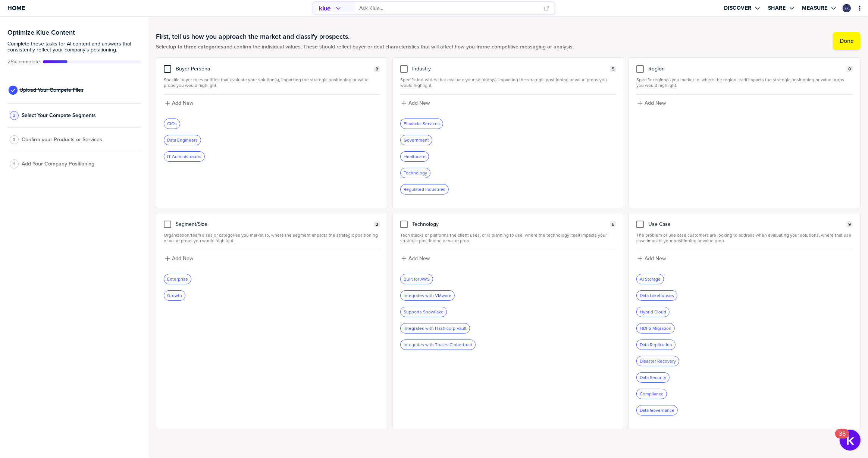 The height and width of the screenshot is (458, 868). What do you see at coordinates (52, 90) in the screenshot?
I see `span: Upload Your Compete Files` at bounding box center [52, 90].